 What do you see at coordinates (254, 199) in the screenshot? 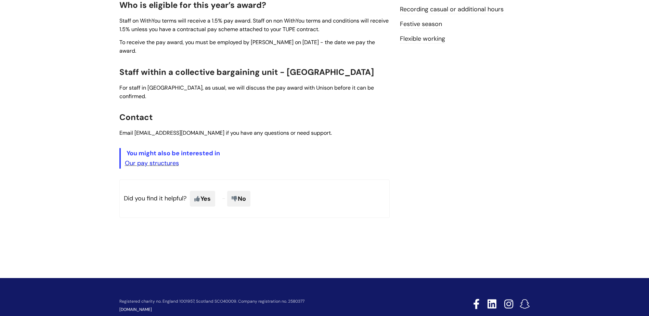
I see `p: Did you find it helpful?` at bounding box center [254, 199].